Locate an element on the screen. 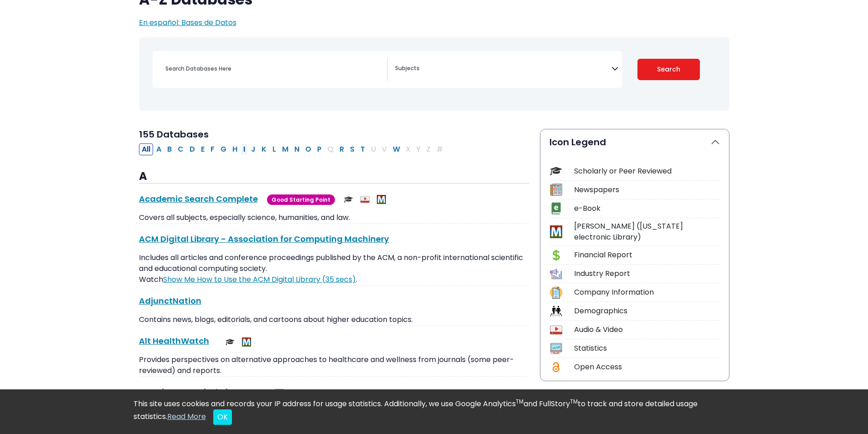 Image resolution: width=868 pixels, height=434 pixels. div: Industry Report is located at coordinates (647, 274).